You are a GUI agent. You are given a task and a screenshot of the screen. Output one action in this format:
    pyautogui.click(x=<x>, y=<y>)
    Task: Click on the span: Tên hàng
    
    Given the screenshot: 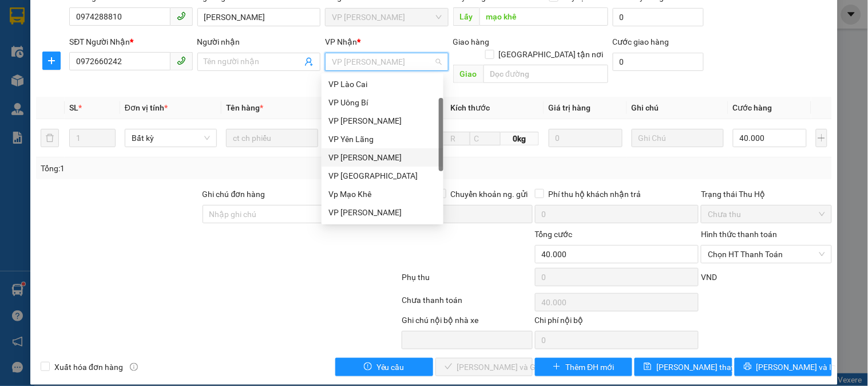 What is the action you would take?
    pyautogui.click(x=244, y=108)
    